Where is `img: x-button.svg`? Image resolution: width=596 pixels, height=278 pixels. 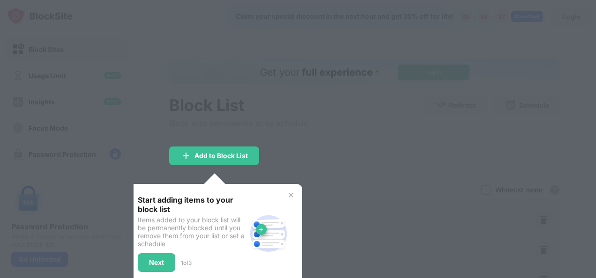 img: x-button.svg is located at coordinates (291, 195).